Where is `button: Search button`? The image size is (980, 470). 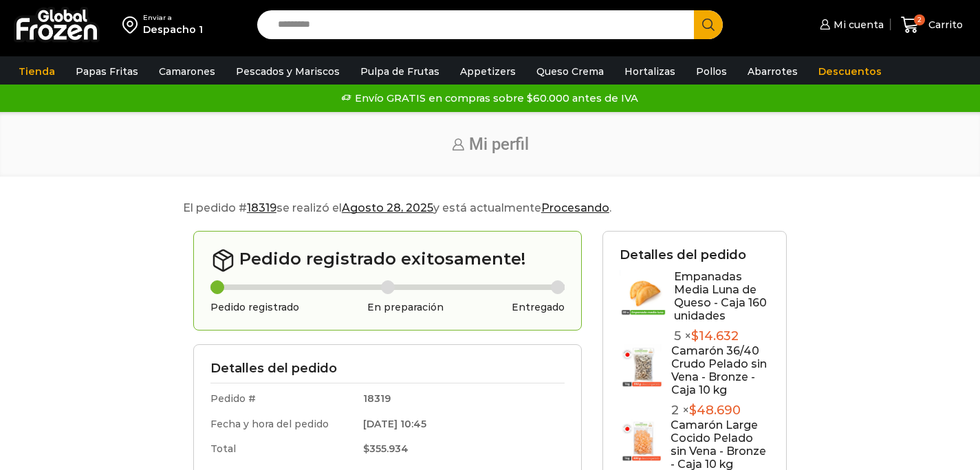 button: Search button is located at coordinates (708, 25).